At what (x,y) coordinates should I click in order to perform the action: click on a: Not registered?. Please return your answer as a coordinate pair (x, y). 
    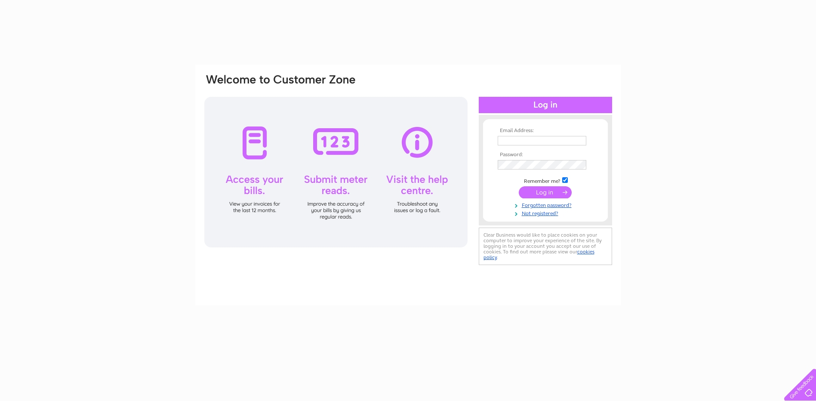
    Looking at the image, I should click on (546, 212).